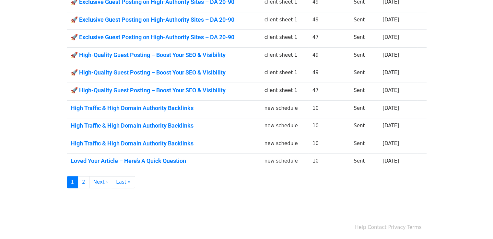 This screenshot has width=493, height=239. Describe the element at coordinates (101, 182) in the screenshot. I see `a: Next ›` at that location.